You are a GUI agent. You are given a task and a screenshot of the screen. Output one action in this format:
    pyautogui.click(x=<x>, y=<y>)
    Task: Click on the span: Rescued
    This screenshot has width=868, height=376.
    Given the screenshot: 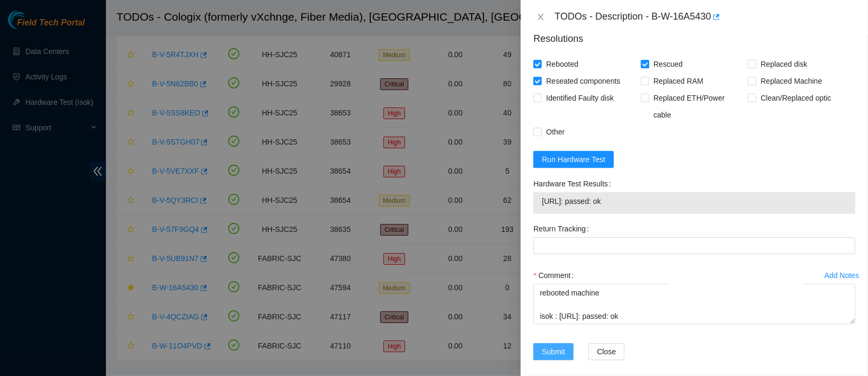 What is the action you would take?
    pyautogui.click(x=668, y=64)
    